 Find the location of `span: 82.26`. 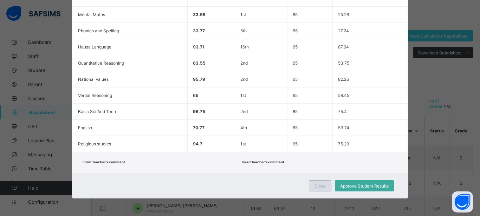

span: 82.26 is located at coordinates (344, 79).